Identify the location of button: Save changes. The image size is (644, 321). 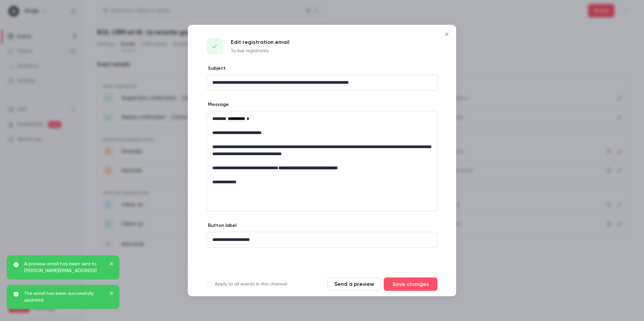
(411, 284).